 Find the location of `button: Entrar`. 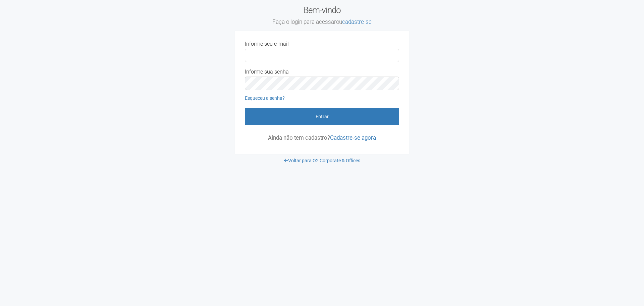

button: Entrar is located at coordinates (322, 117).